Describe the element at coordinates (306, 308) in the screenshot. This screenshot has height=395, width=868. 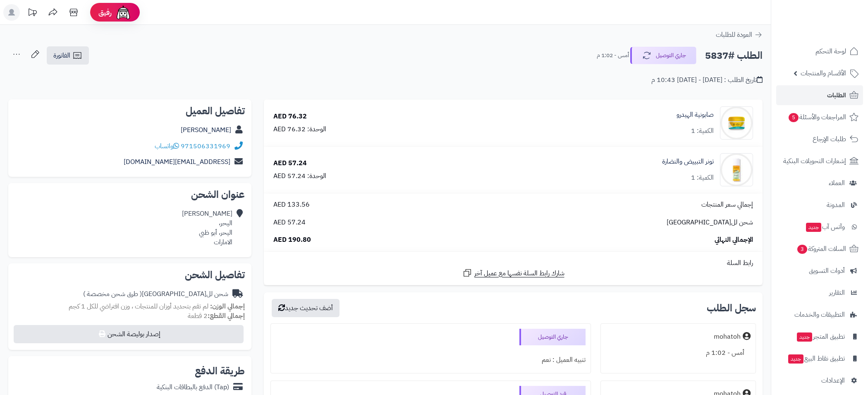
I see `button: أضف تحديث جديد` at that location.